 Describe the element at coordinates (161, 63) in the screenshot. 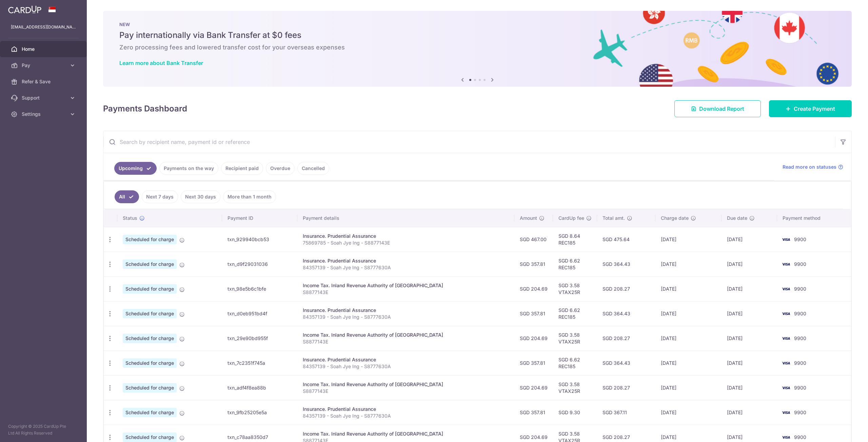

I see `a: Learn more about Bank Transfer` at that location.